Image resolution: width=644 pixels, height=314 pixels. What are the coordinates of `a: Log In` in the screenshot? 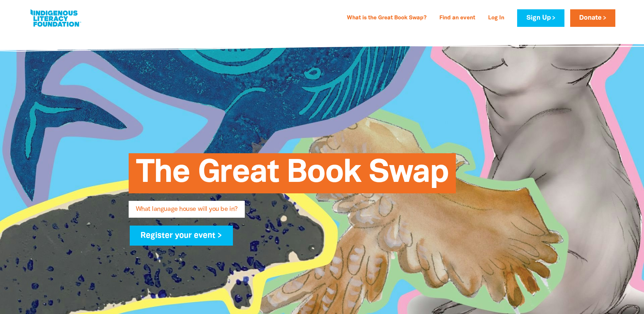 It's located at (496, 18).